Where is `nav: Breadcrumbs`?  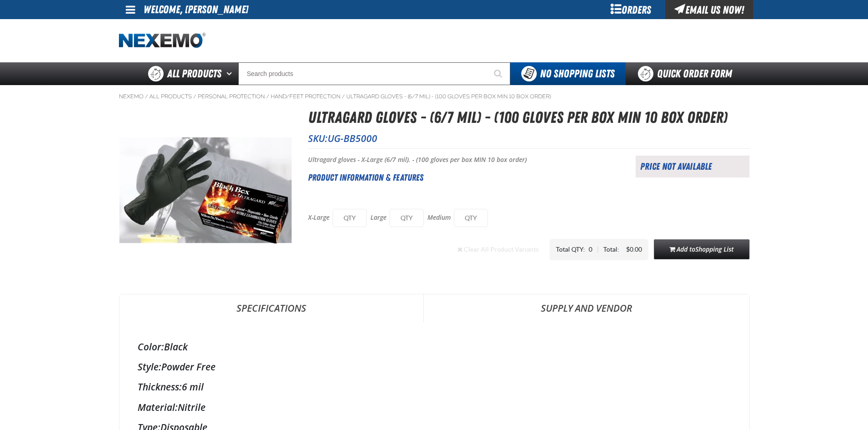 nav: Breadcrumbs is located at coordinates (434, 96).